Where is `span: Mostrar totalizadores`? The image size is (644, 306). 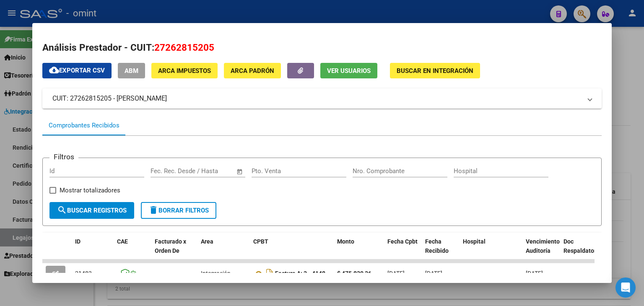
span: Mostrar totalizadores is located at coordinates (90, 190).